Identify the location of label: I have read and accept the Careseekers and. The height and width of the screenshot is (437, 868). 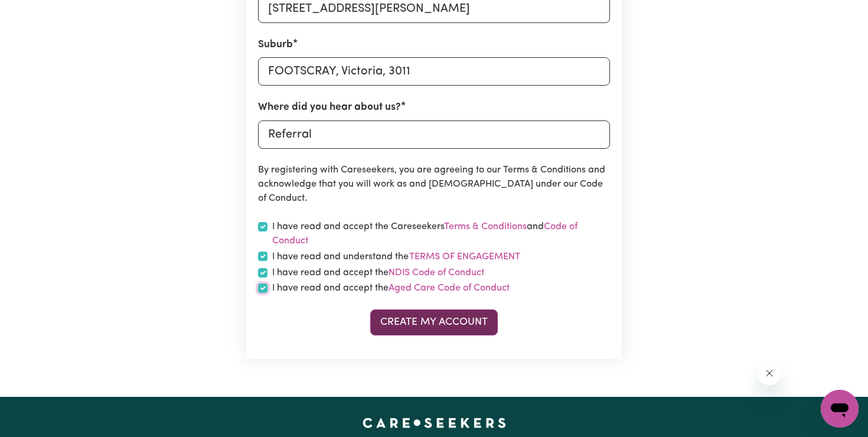
(441, 234).